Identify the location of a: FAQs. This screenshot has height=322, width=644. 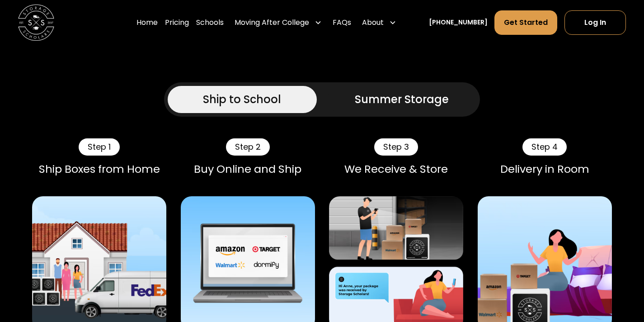
(342, 23).